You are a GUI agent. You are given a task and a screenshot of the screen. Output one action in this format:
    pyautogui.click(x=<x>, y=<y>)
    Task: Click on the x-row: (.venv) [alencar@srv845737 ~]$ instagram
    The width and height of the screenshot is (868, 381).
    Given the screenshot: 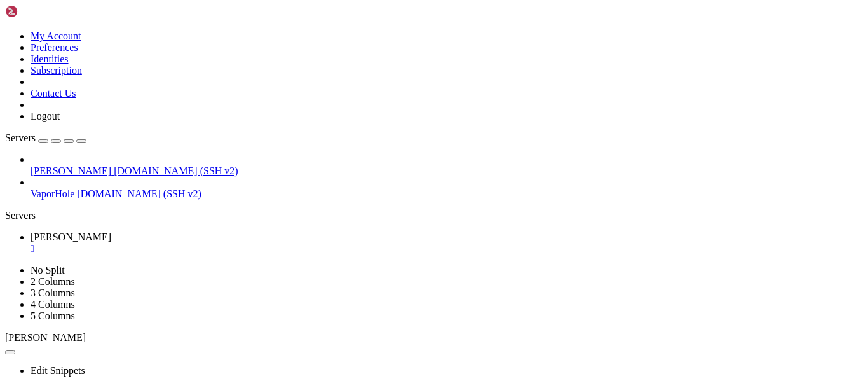 What is the action you would take?
    pyautogui.click(x=353, y=23)
    